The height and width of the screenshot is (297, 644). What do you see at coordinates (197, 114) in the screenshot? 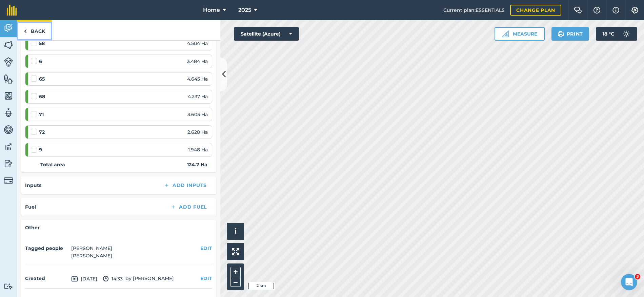
I see `span: 3.605 Ha` at bounding box center [197, 114].